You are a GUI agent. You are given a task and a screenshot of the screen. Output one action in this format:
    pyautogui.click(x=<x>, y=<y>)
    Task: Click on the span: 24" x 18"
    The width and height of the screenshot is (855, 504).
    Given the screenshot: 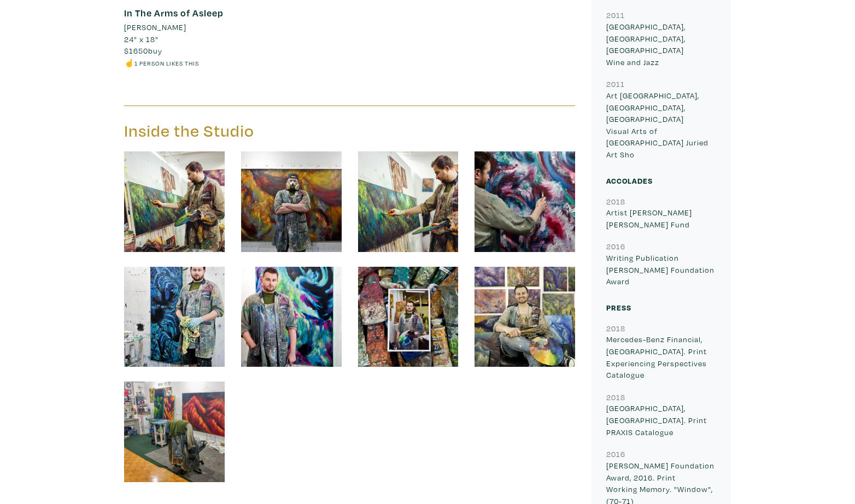 What is the action you would take?
    pyautogui.click(x=141, y=39)
    